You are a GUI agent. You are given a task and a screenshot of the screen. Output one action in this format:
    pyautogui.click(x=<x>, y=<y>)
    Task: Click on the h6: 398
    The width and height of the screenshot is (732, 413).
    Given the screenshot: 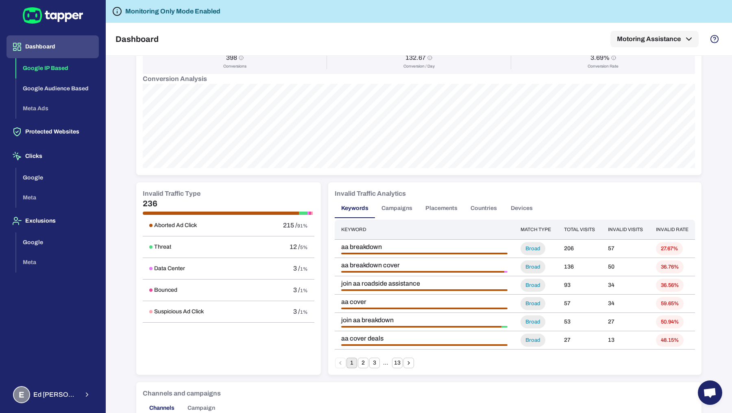 What is the action you would take?
    pyautogui.click(x=232, y=58)
    